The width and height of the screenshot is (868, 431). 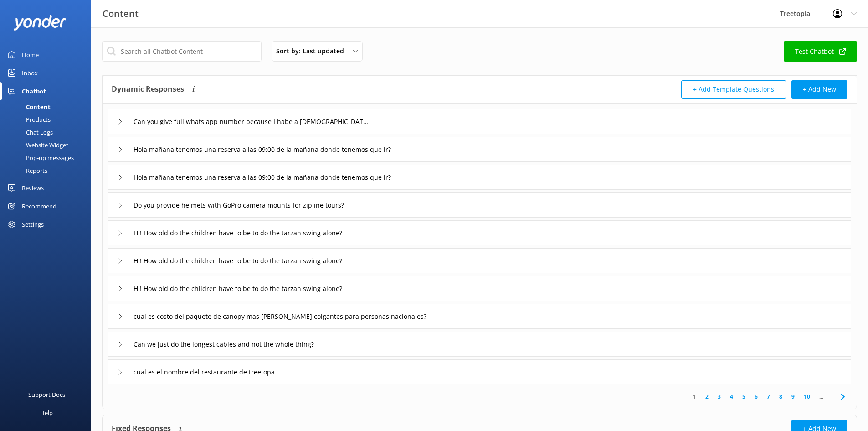 I want to click on input: Search all Chatbot Content, so click(x=182, y=51).